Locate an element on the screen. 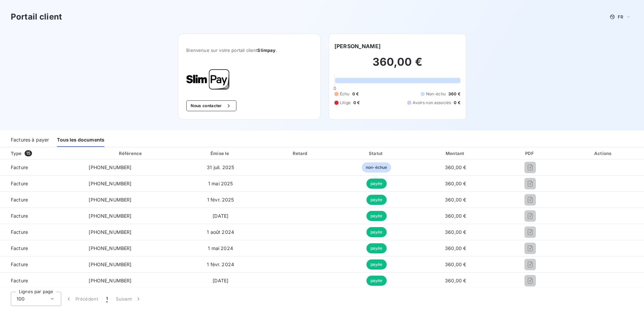 This screenshot has width=644, height=310. span: 1 mai 2024 is located at coordinates (220, 248).